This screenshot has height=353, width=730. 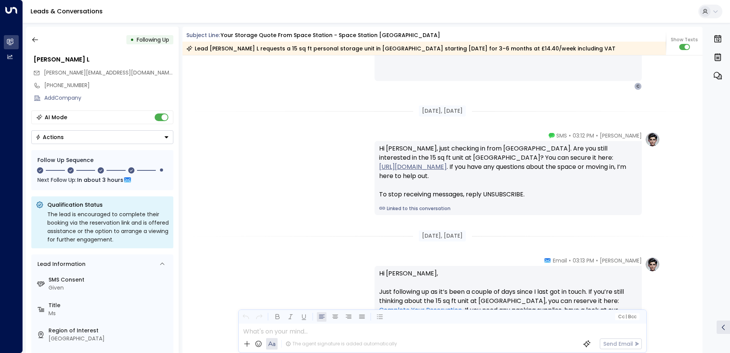 What do you see at coordinates (259, 316) in the screenshot?
I see `button: Redo` at bounding box center [259, 316].